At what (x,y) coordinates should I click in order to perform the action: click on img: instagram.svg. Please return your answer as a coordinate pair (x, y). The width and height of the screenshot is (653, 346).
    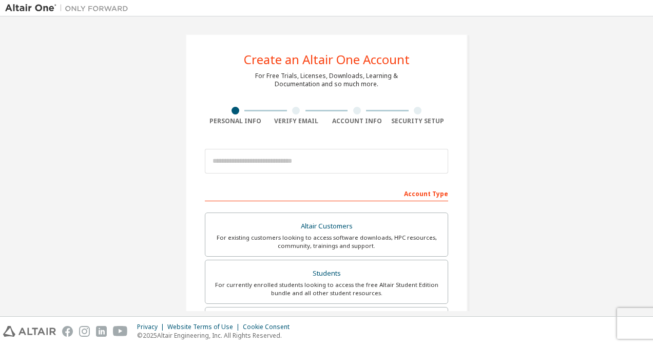
    Looking at the image, I should click on (84, 331).